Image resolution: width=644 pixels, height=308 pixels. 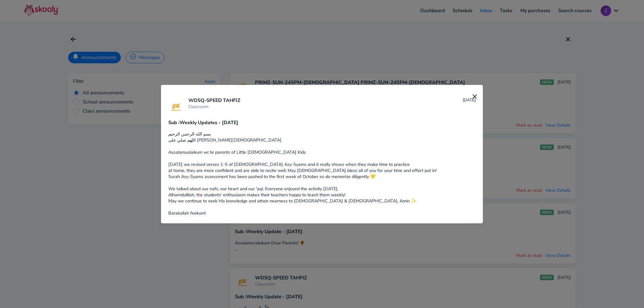 What do you see at coordinates (176, 108) in the screenshot?
I see `img: 202206020728219298424966833748702edCh6KSZj3g9gnNzH.jpeg` at bounding box center [176, 108].